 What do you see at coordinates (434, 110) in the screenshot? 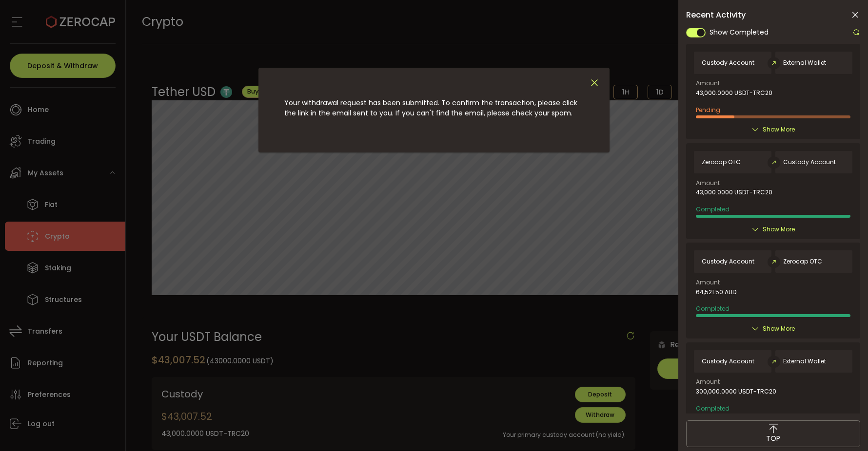
I see `div: dialog` at bounding box center [434, 110].